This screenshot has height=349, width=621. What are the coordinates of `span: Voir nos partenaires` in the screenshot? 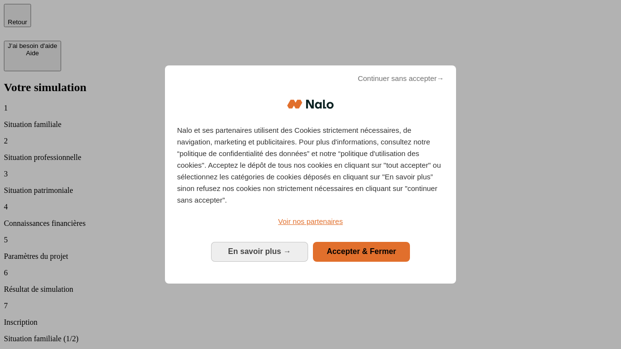 It's located at (310, 221).